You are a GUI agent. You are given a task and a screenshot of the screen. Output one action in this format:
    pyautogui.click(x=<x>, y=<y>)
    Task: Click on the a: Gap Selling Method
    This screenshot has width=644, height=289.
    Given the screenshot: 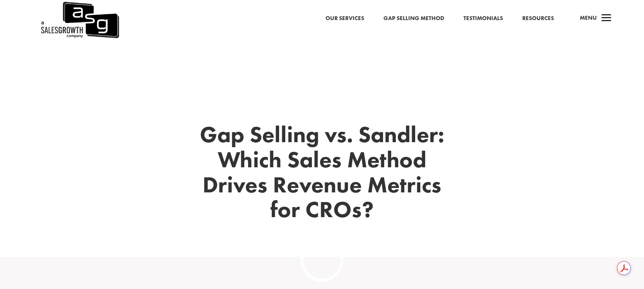 What is the action you would take?
    pyautogui.click(x=414, y=18)
    